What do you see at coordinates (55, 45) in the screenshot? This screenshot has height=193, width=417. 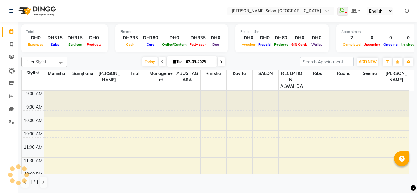 I see `span: Sales` at bounding box center [55, 45].